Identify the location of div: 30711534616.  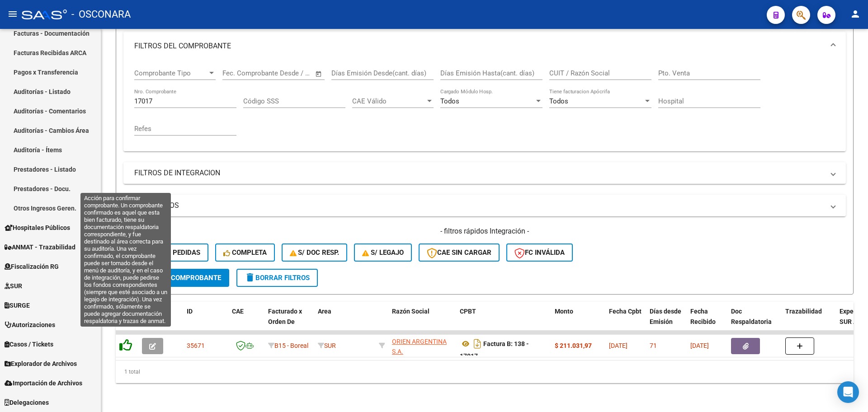
(422, 346).